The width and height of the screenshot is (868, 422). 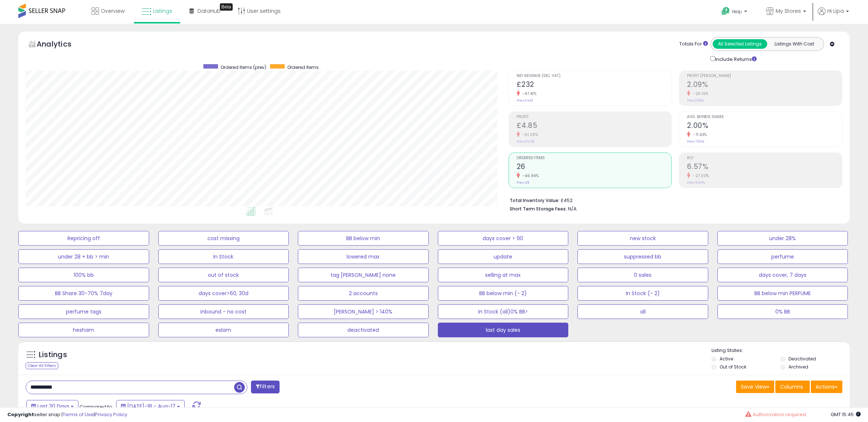 What do you see at coordinates (735, 59) in the screenshot?
I see `div: Include Returns` at bounding box center [735, 59].